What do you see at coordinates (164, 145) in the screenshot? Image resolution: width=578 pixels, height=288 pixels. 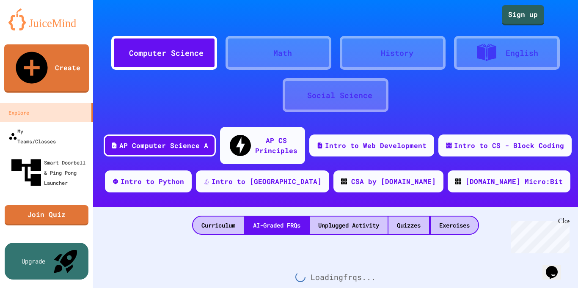 I see `div: AP Computer Science A` at bounding box center [164, 145].